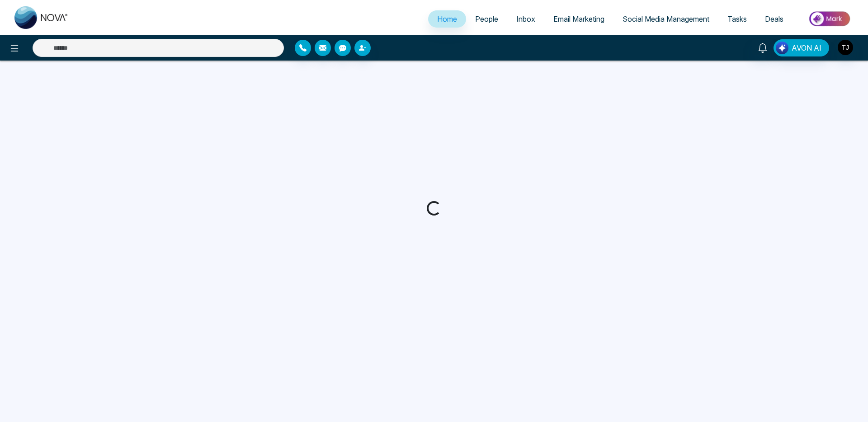  Describe the element at coordinates (737, 19) in the screenshot. I see `a: Tasks` at that location.